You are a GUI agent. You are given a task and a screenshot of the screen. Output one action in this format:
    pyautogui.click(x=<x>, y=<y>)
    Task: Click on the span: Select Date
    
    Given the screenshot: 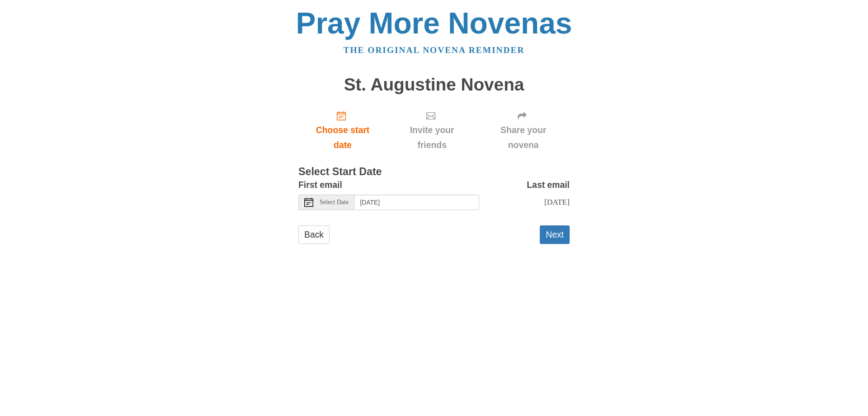 What is the action you would take?
    pyautogui.click(x=334, y=202)
    